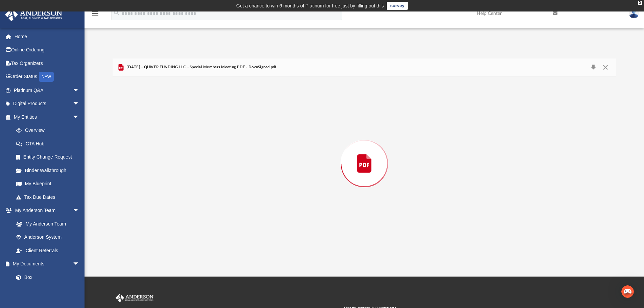 The height and width of the screenshot is (308, 644). Describe the element at coordinates (50, 157) in the screenshot. I see `a: Entity Change Request` at that location.